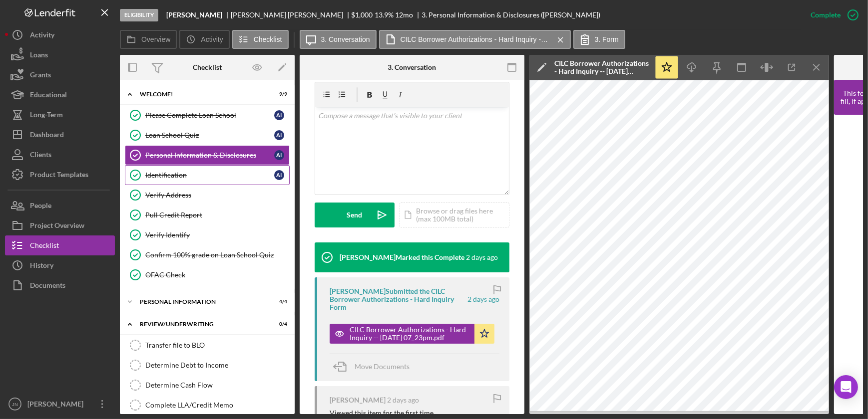  Describe the element at coordinates (60, 175) in the screenshot. I see `a: Product Templates` at that location.